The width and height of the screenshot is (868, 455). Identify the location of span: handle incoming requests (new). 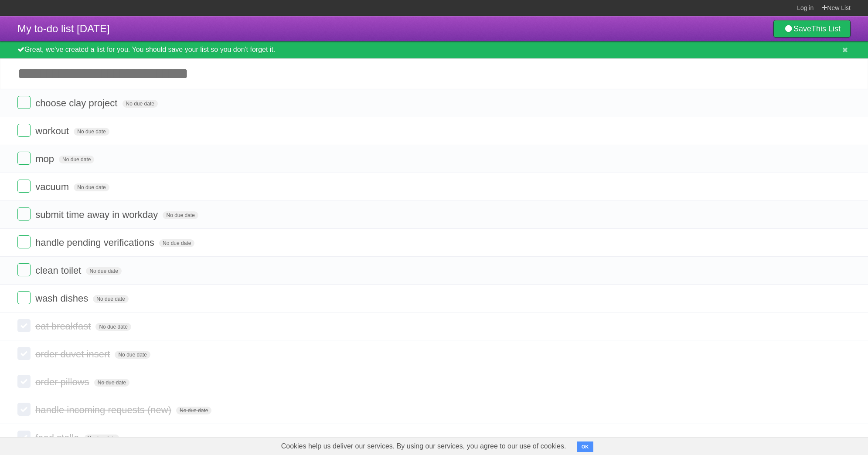
(104, 410).